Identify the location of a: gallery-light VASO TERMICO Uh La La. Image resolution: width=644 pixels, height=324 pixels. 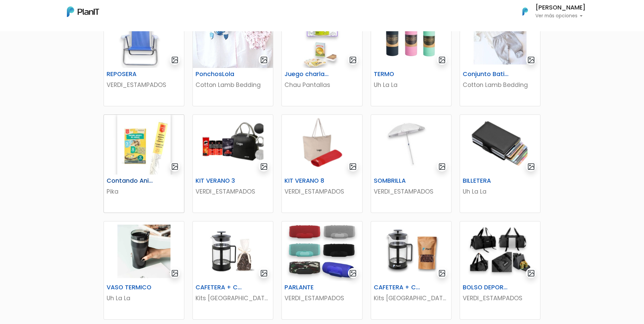
(144, 271).